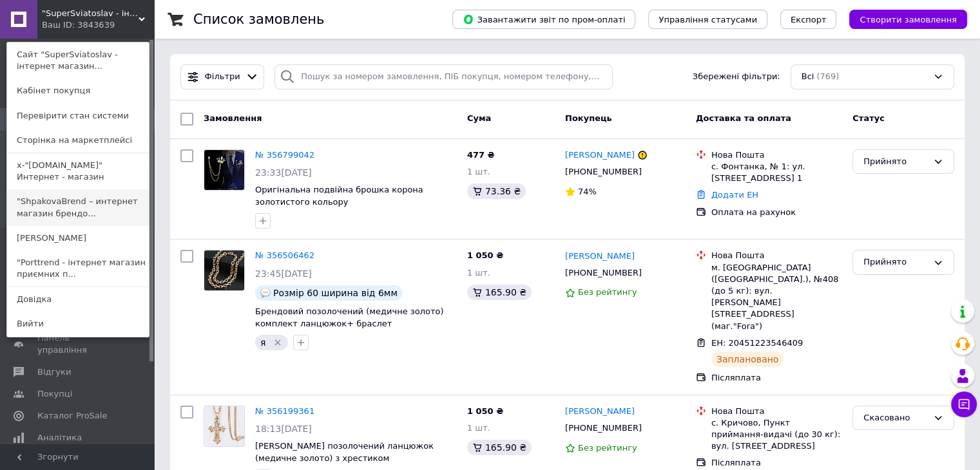 This screenshot has height=470, width=980. I want to click on a: Кабінет покупця, so click(78, 91).